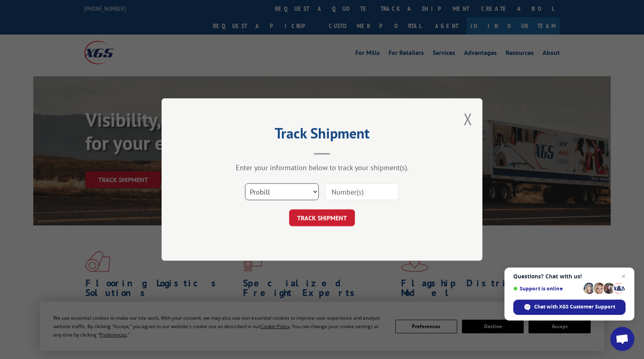 This screenshot has height=359, width=644. I want to click on span: Support is online, so click(547, 288).